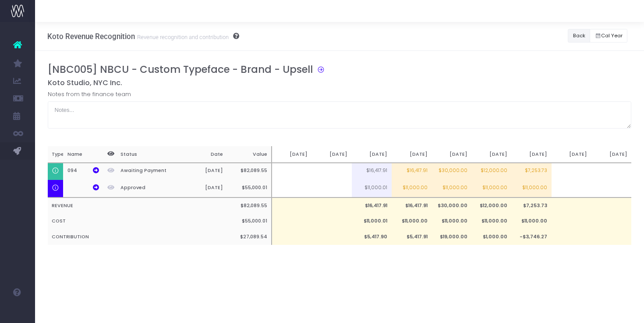 Image resolution: width=644 pixels, height=323 pixels. I want to click on button: Back, so click(579, 35).